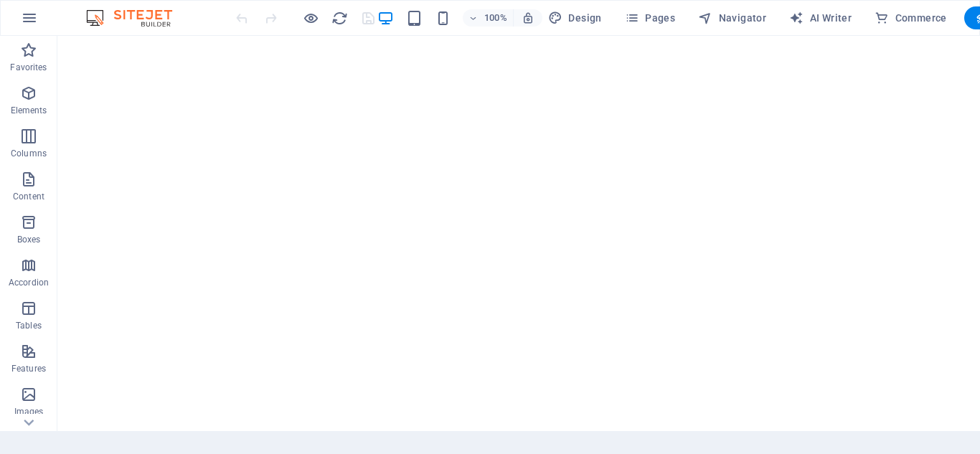 This screenshot has height=454, width=980. I want to click on p: Favorites, so click(28, 67).